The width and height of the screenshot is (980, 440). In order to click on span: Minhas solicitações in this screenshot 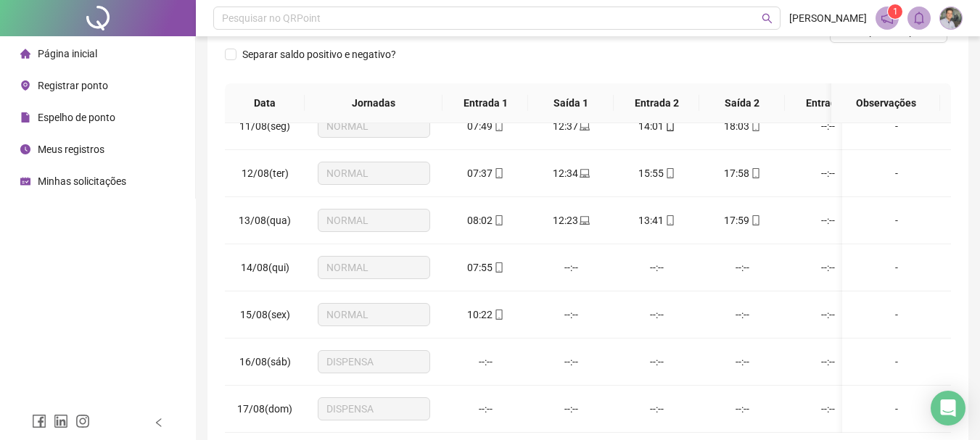, I will do `click(82, 181)`.